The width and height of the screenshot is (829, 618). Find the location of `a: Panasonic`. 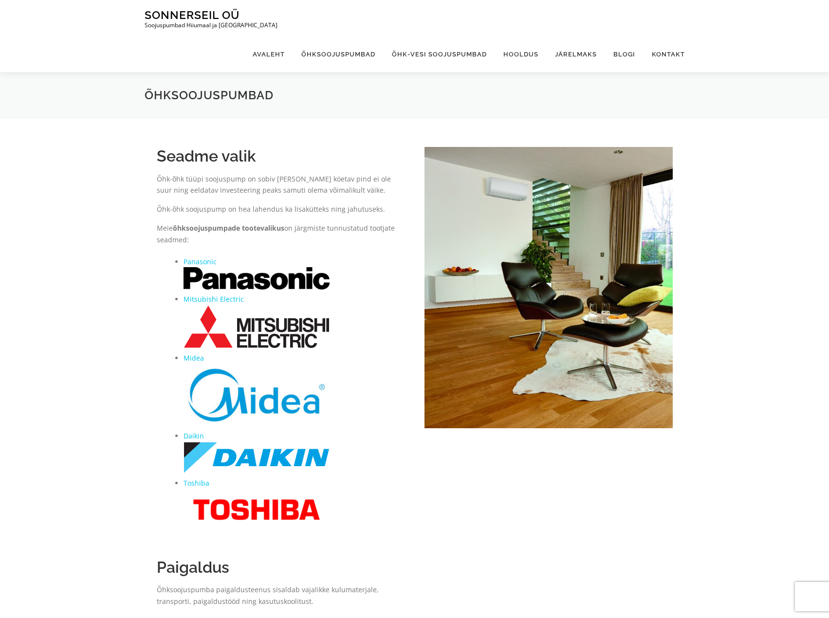

a: Panasonic is located at coordinates (200, 261).